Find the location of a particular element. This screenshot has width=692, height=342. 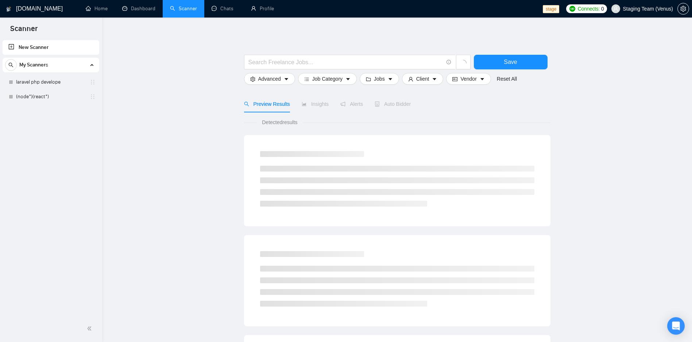

a: searchScanner is located at coordinates (183, 8).